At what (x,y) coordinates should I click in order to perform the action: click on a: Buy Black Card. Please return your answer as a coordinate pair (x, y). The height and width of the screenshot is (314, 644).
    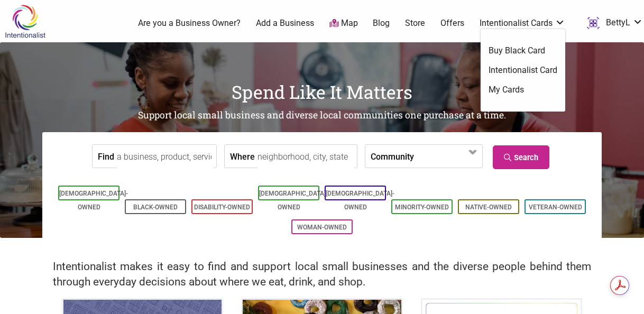
    Looking at the image, I should click on (523, 51).